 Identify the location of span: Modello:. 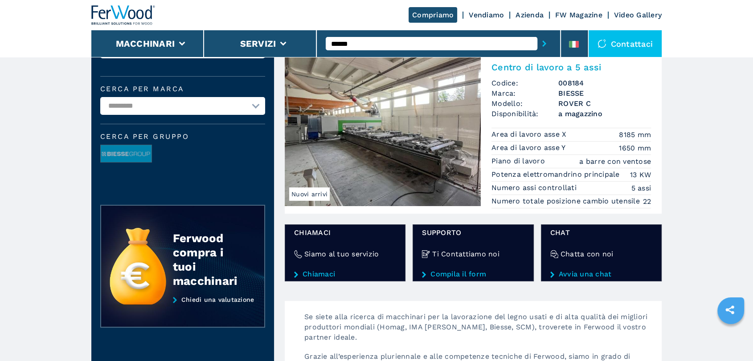
(525, 103).